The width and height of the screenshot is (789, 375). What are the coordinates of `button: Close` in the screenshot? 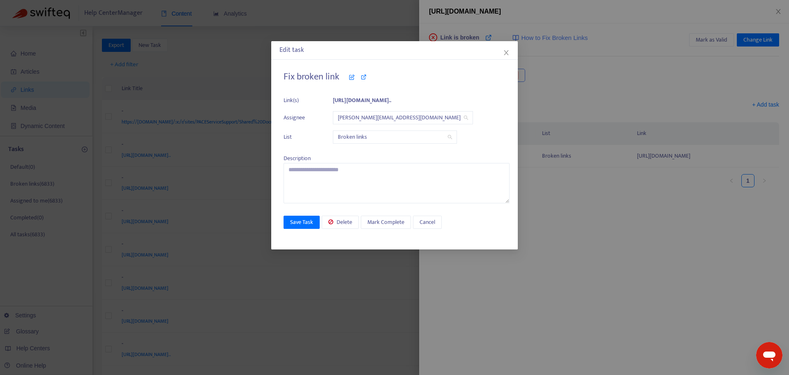 It's located at (506, 53).